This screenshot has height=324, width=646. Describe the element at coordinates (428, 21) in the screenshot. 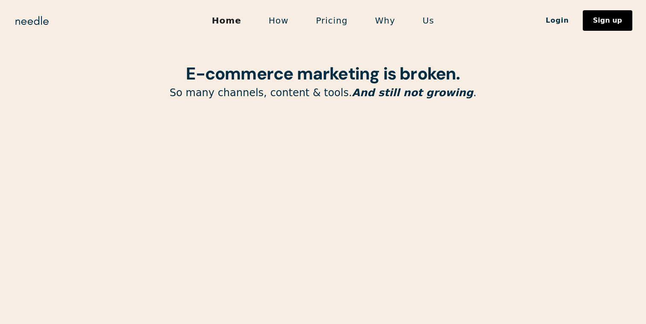

I see `a: Us` at that location.